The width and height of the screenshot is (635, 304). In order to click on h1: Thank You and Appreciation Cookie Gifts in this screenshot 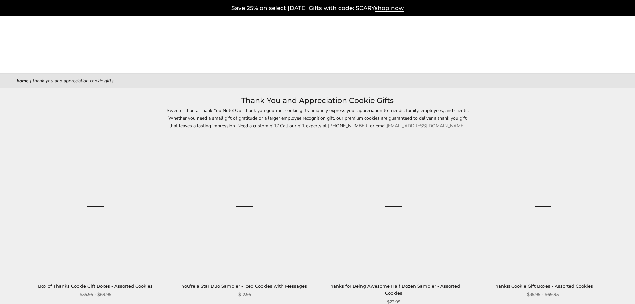, I will do `click(317, 101)`.